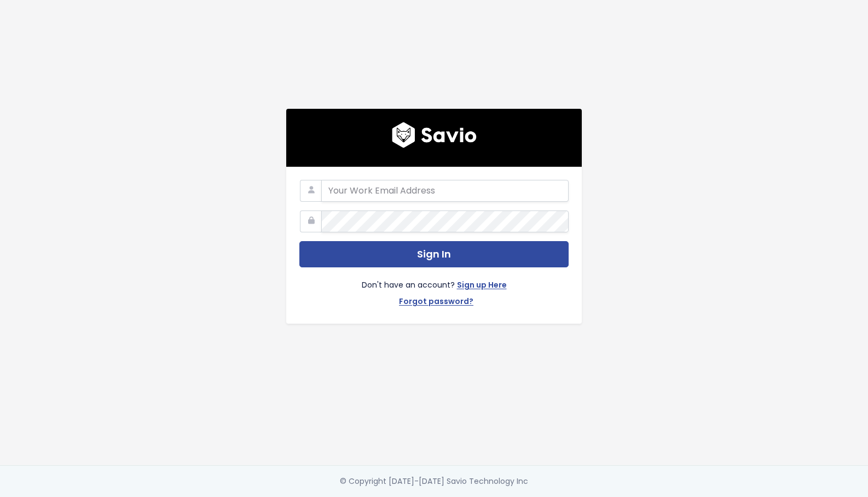 This screenshot has height=497, width=868. I want to click on button: Sign In, so click(434, 255).